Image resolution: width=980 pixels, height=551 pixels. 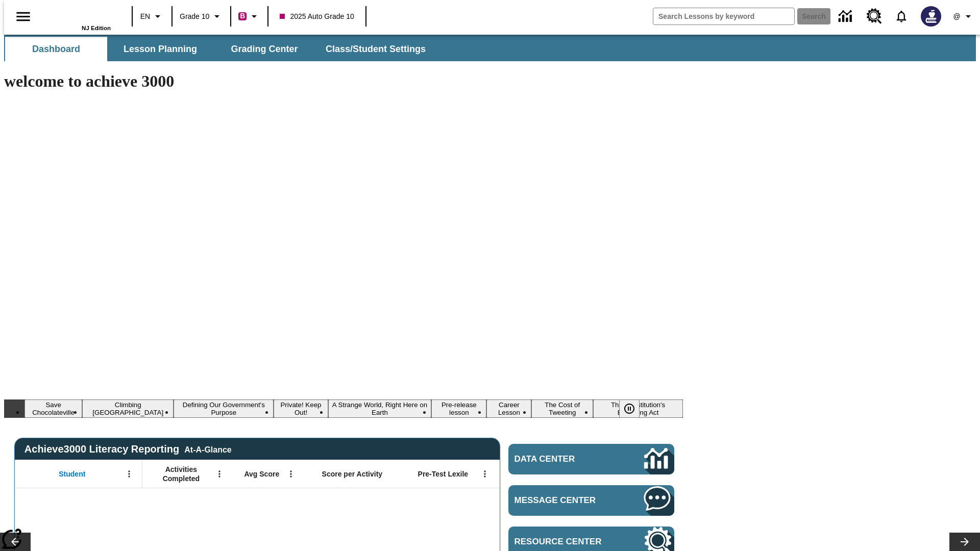 I want to click on button: Slide 7 Career Lesson, so click(x=509, y=408).